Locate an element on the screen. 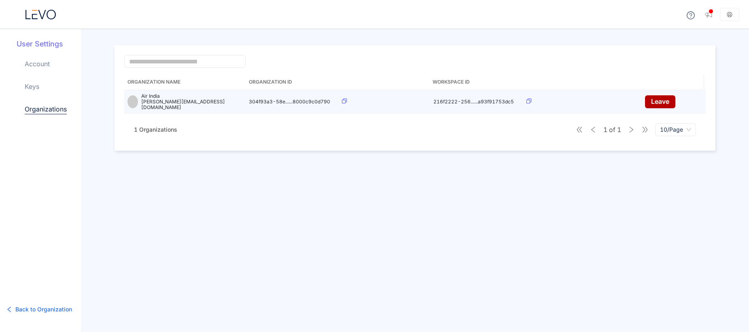 The height and width of the screenshot is (332, 749). span: 1 Organizations is located at coordinates (155, 129).